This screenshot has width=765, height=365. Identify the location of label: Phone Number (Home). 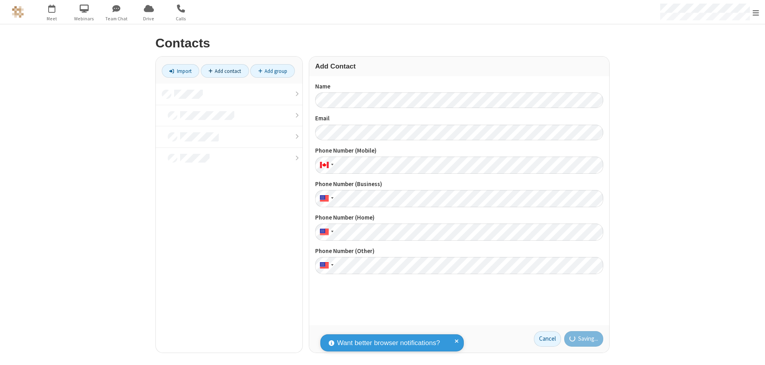
(459, 217).